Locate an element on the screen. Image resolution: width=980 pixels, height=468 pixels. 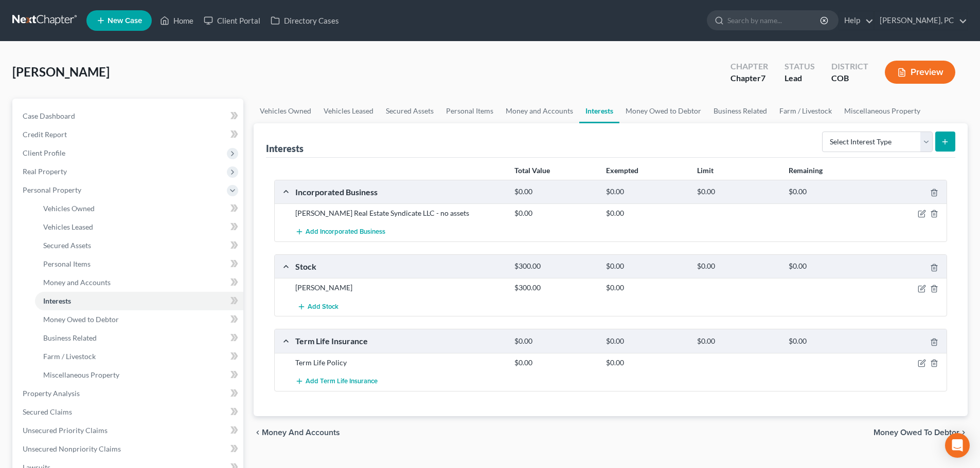
strong: Exempted is located at coordinates (622, 170).